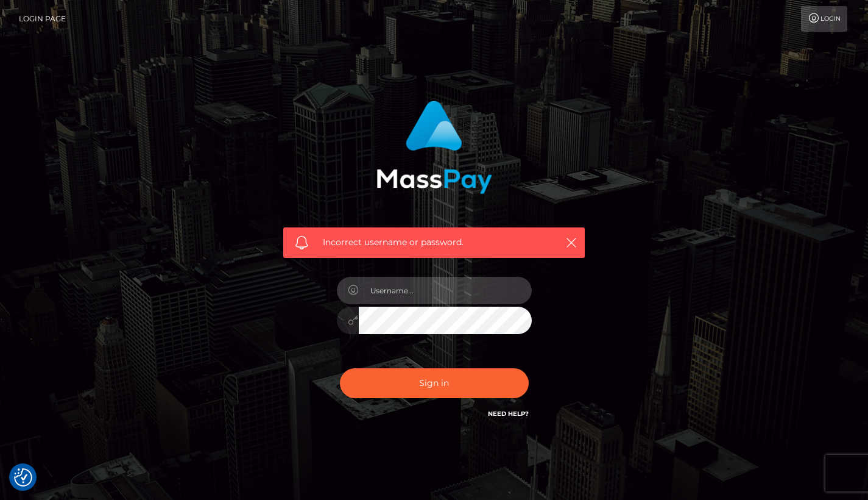 The height and width of the screenshot is (500, 868). I want to click on a: Need Help?, so click(508, 413).